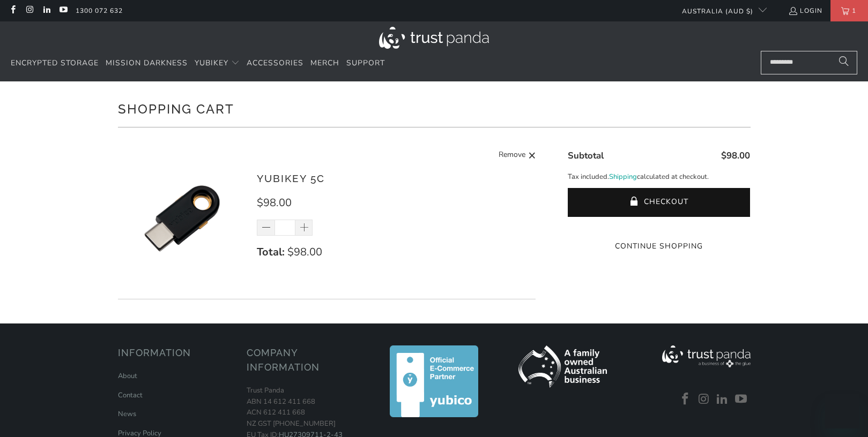 This screenshot has width=868, height=437. I want to click on span: Mission Darkness, so click(146, 63).